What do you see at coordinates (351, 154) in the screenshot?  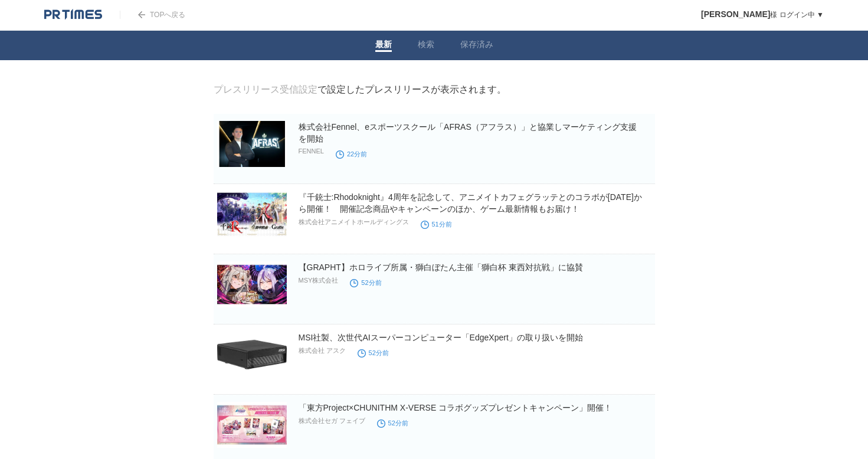 I see `time: 22分前` at bounding box center [351, 154].